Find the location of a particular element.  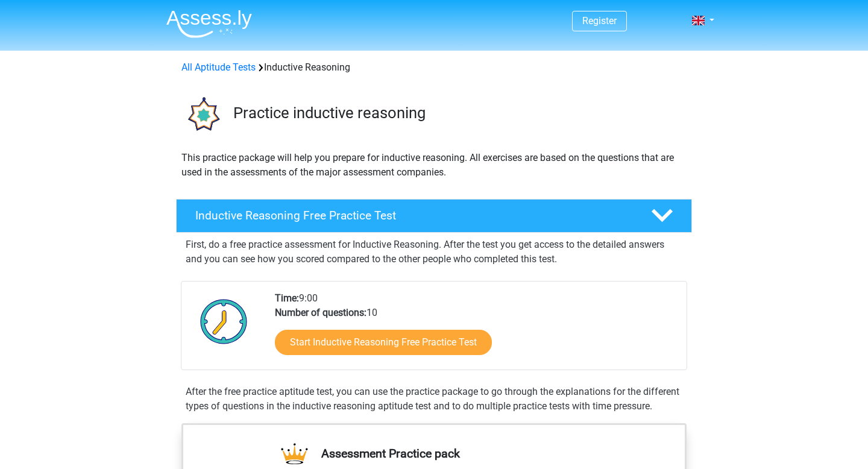

img: inductive reasoning is located at coordinates (201, 115).